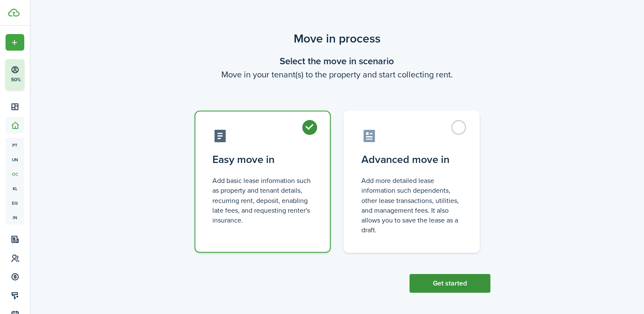 The width and height of the screenshot is (644, 314). What do you see at coordinates (15, 159) in the screenshot?
I see `span: un` at bounding box center [15, 159].